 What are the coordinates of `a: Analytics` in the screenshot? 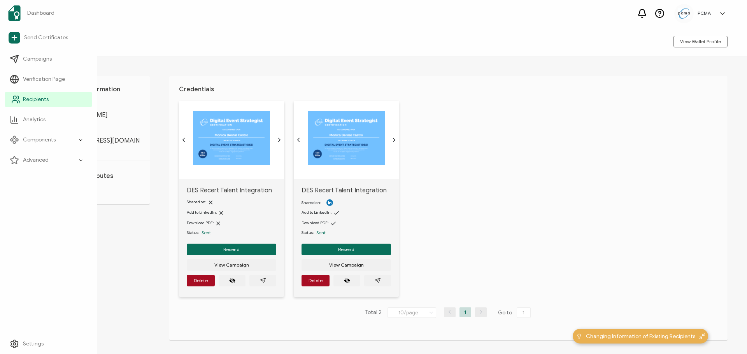 It's located at (48, 120).